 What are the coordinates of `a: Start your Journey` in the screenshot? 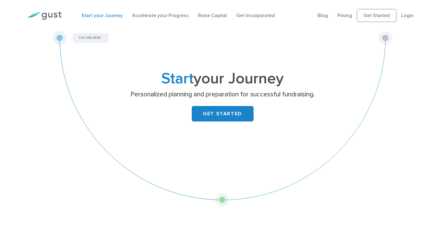 It's located at (102, 15).